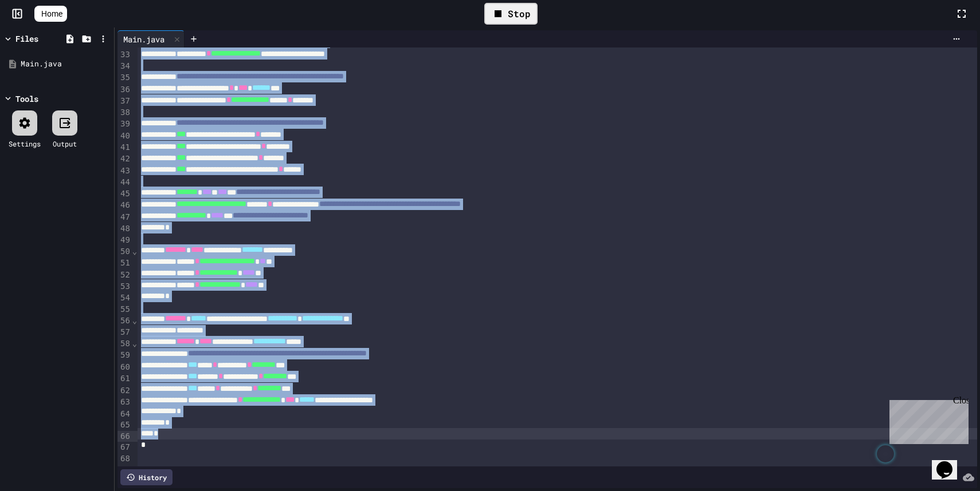  What do you see at coordinates (125, 90) in the screenshot?
I see `div: 36` at bounding box center [125, 90].